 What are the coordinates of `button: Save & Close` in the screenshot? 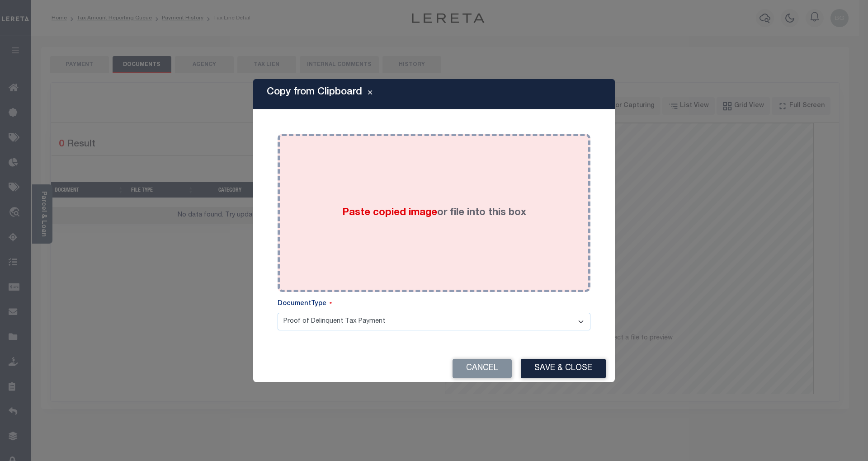 It's located at (563, 368).